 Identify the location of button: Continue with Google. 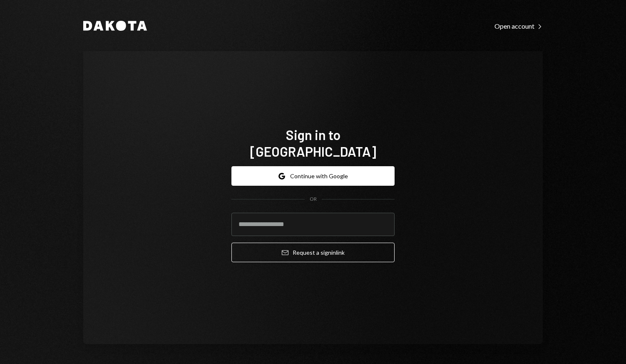
(313, 176).